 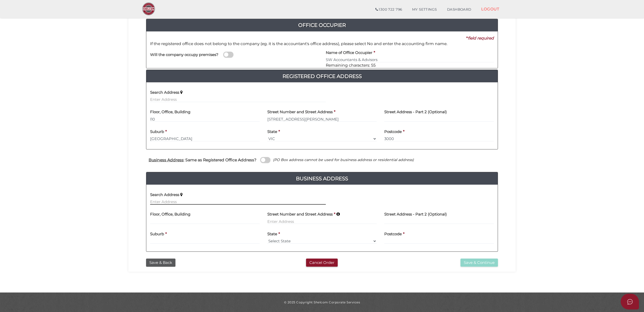 I want to click on a: DASHBOARD, so click(x=459, y=9).